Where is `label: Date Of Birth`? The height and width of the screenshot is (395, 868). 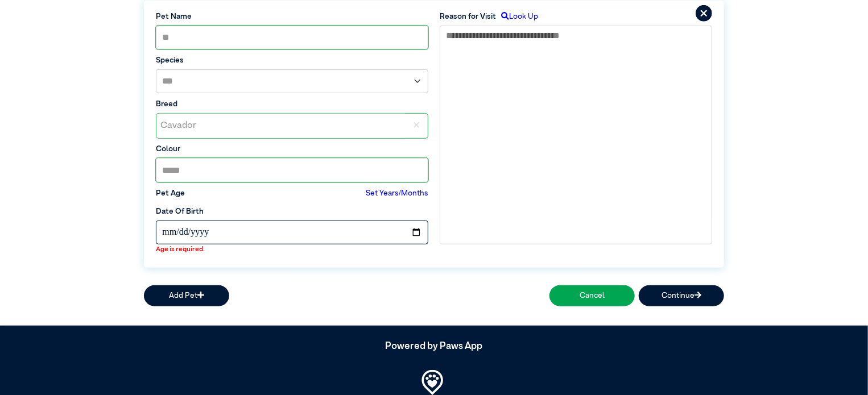 label: Date Of Birth is located at coordinates (180, 211).